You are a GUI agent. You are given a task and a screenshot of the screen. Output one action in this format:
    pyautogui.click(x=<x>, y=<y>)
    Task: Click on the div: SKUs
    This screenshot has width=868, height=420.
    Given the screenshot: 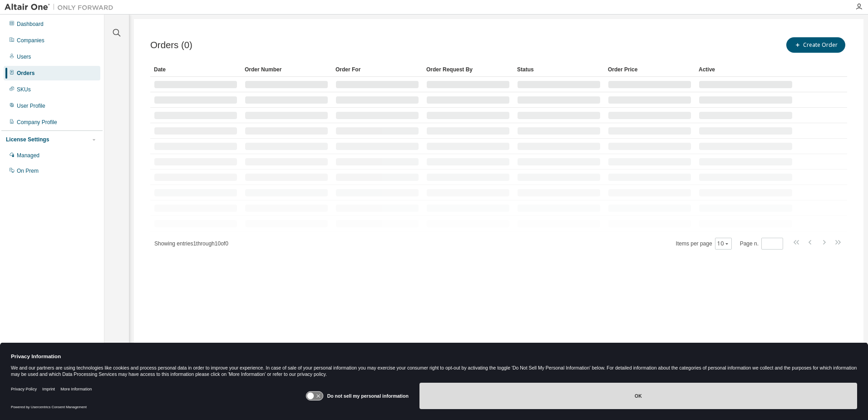 What is the action you would take?
    pyautogui.click(x=24, y=90)
    